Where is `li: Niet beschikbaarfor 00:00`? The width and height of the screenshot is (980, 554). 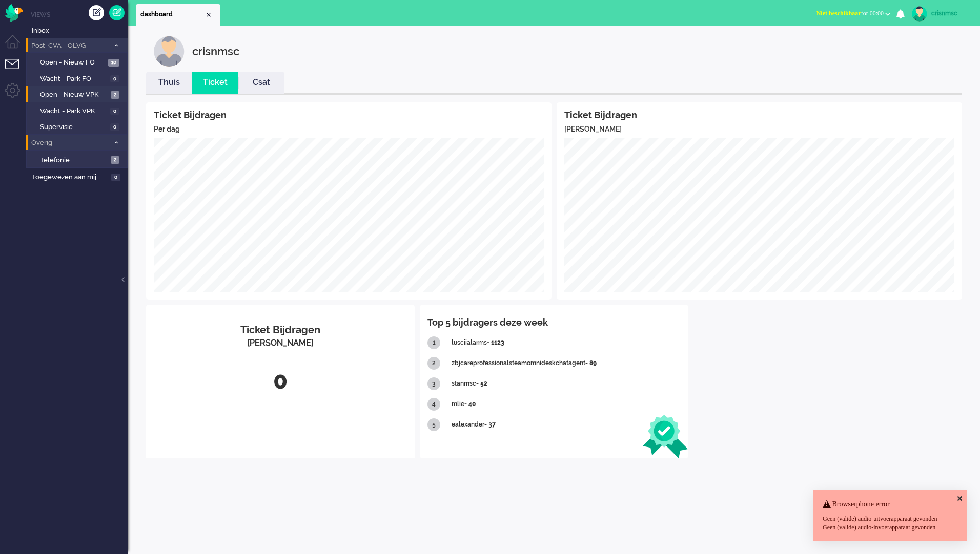 li: Niet beschikbaarfor 00:00 is located at coordinates (854, 14).